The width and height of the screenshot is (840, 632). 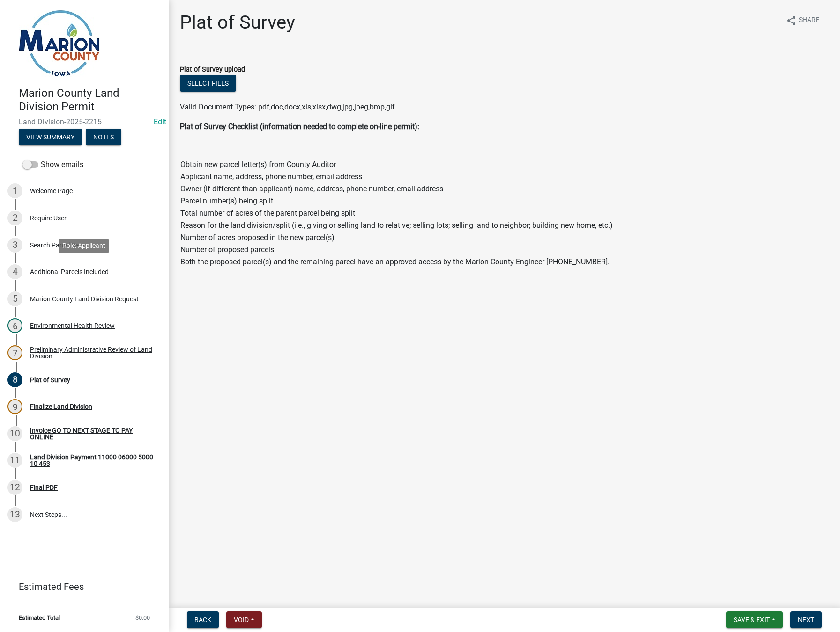 I want to click on td: Reason for the land division/split (i.e., giving or selling land to relative; selling lots; selli..., so click(x=396, y=225).